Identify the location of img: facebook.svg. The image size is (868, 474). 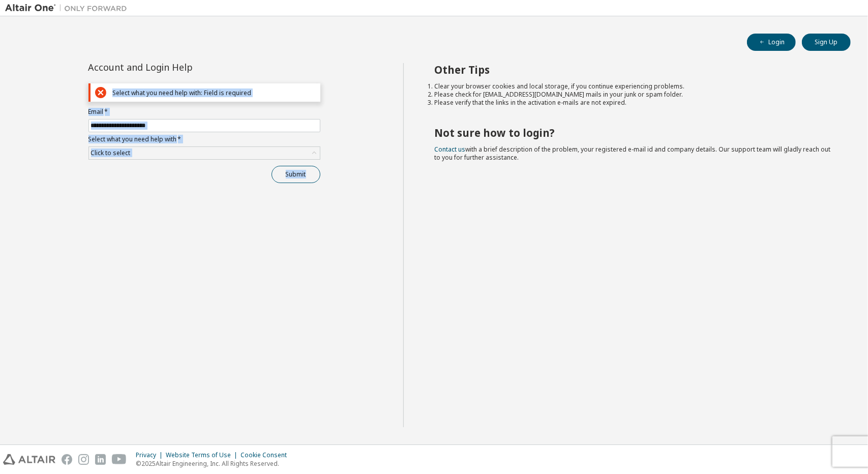
(66, 459).